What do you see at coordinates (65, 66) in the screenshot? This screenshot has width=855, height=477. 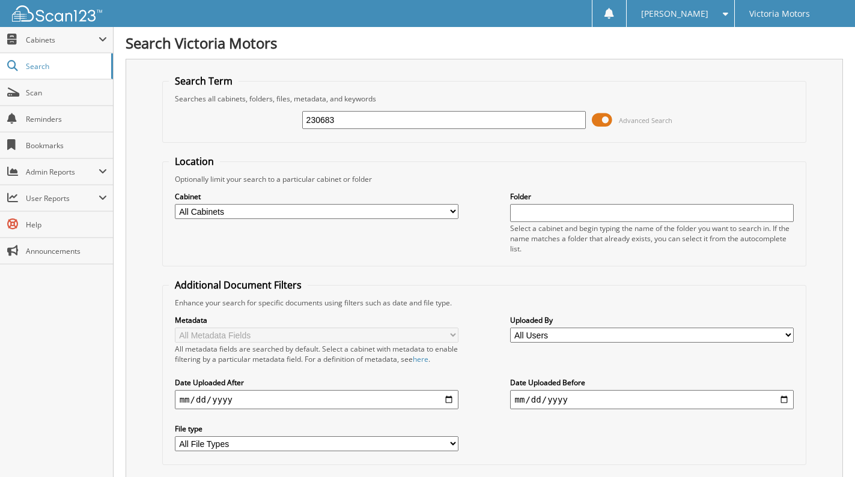 I see `span: Search` at bounding box center [65, 66].